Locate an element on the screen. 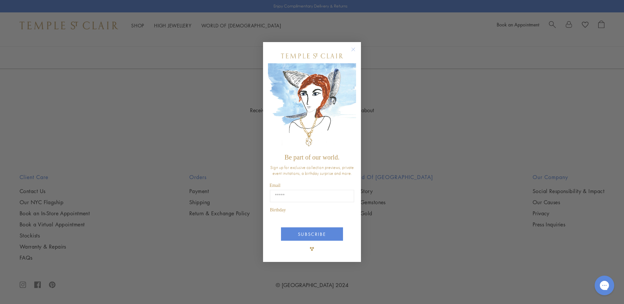 Image resolution: width=624 pixels, height=304 pixels. button: Gorgias live chat is located at coordinates (13, 12).